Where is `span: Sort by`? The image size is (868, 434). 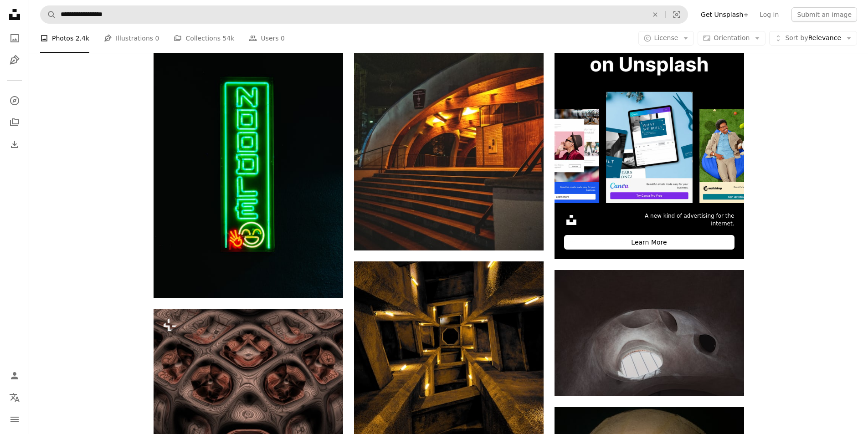
span: Sort by is located at coordinates (797, 38).